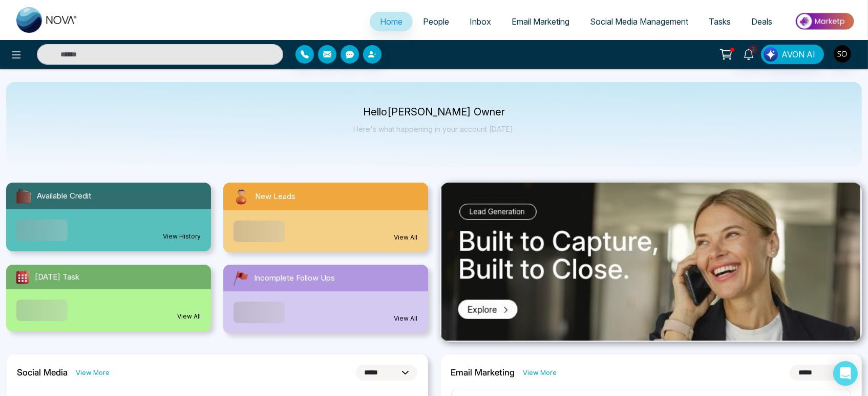 The width and height of the screenshot is (868, 396). Describe the element at coordinates (240, 278) in the screenshot. I see `img: followUps.svg` at that location.